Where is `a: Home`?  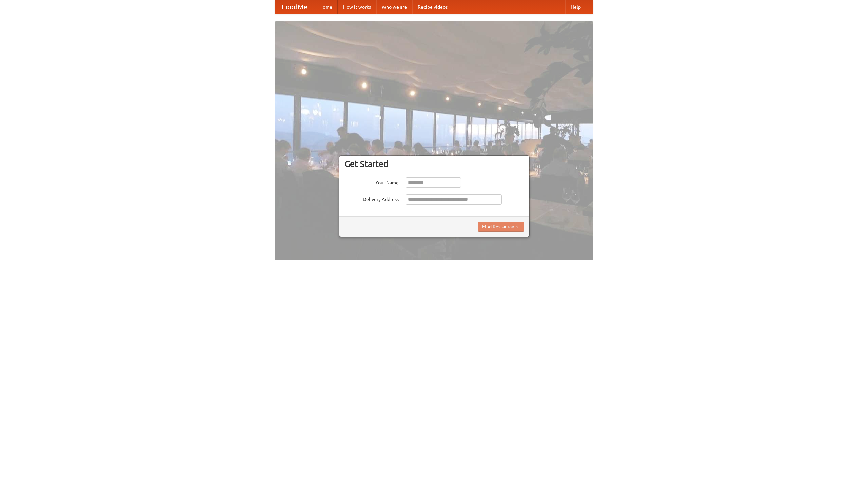 a: Home is located at coordinates (326, 7).